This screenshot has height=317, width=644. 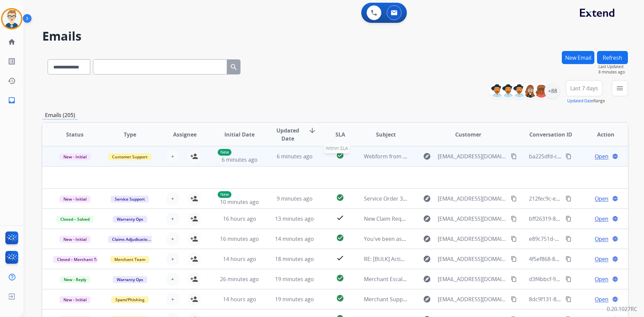 What do you see at coordinates (75, 279) in the screenshot?
I see `span: New - Reply` at bounding box center [75, 279].